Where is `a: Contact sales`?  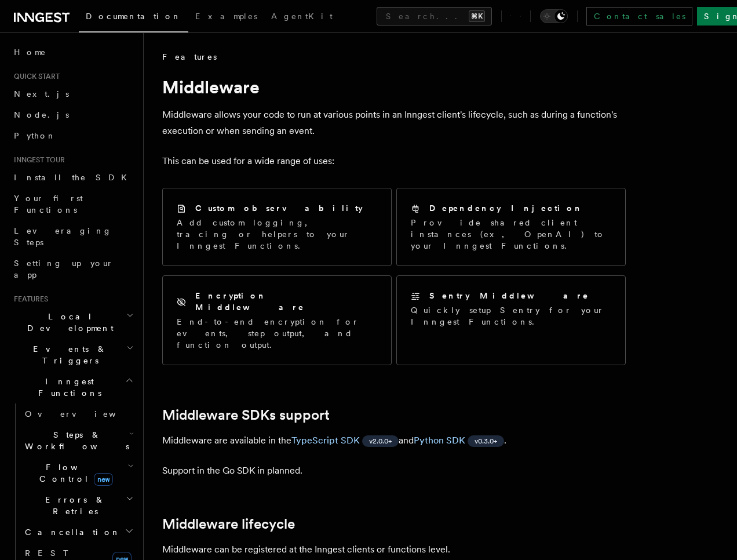 a: Contact sales is located at coordinates (639, 17).